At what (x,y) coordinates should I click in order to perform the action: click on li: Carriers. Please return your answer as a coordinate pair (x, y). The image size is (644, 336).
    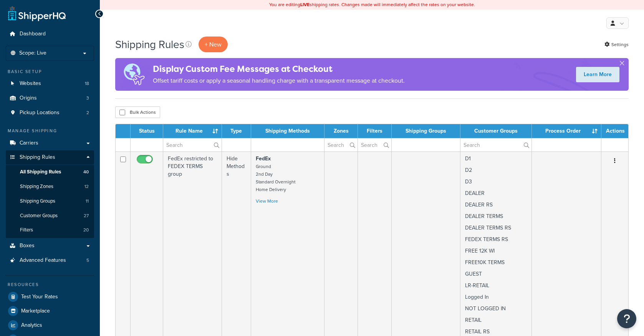
    Looking at the image, I should click on (50, 143).